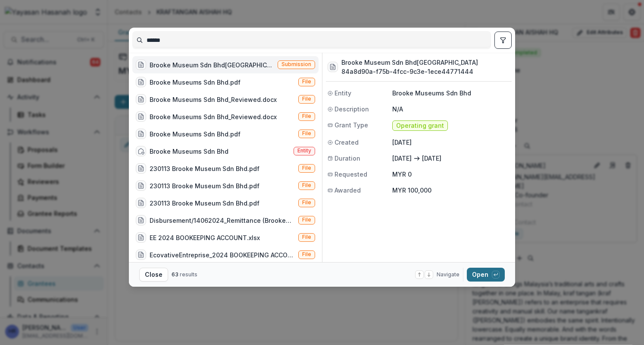  Describe the element at coordinates (222, 255) in the screenshot. I see `div: EcovativeEntreprise_2024 BOOKEEPING ACCOUNT.pdf` at that location.